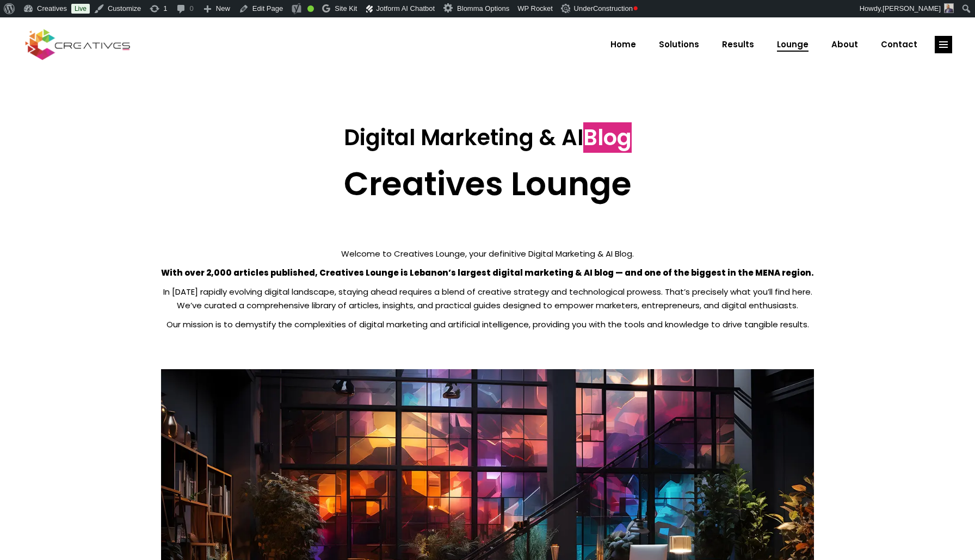 Image resolution: width=975 pixels, height=560 pixels. What do you see at coordinates (899, 45) in the screenshot?
I see `a: Contact` at bounding box center [899, 45].